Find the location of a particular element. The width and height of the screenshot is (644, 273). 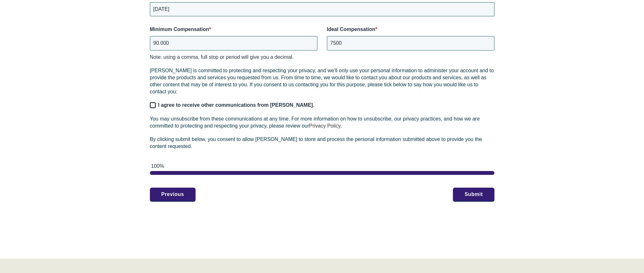

button: Previous is located at coordinates (173, 194).